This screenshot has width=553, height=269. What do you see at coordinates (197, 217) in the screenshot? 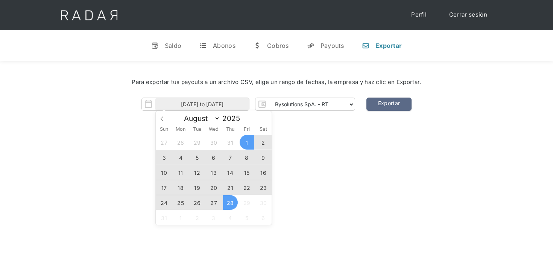
I see `span: September 2, 2025` at bounding box center [197, 217].